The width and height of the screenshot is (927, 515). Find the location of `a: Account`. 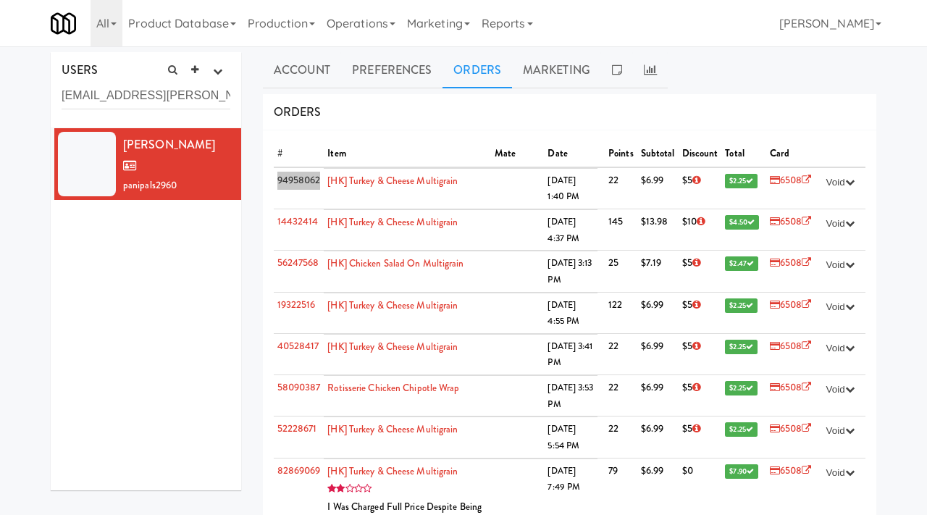

a: Account is located at coordinates (302, 70).